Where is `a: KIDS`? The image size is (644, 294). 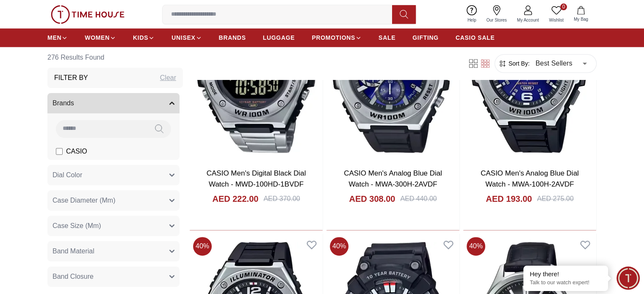
a: KIDS is located at coordinates (143, 38).